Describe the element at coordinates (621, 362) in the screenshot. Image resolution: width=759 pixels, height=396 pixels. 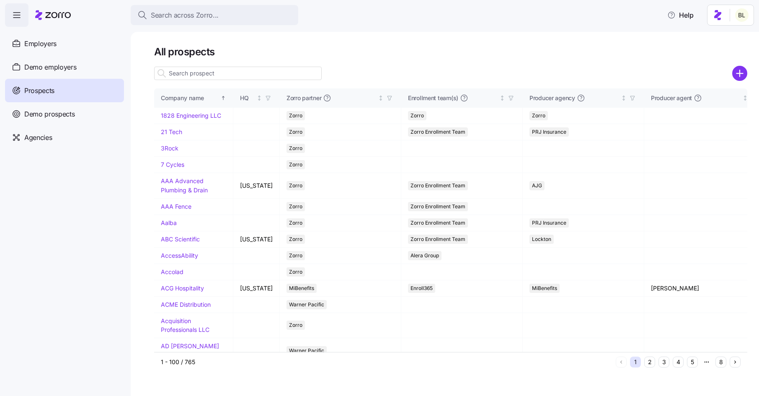
I see `button: Previous page` at that location.